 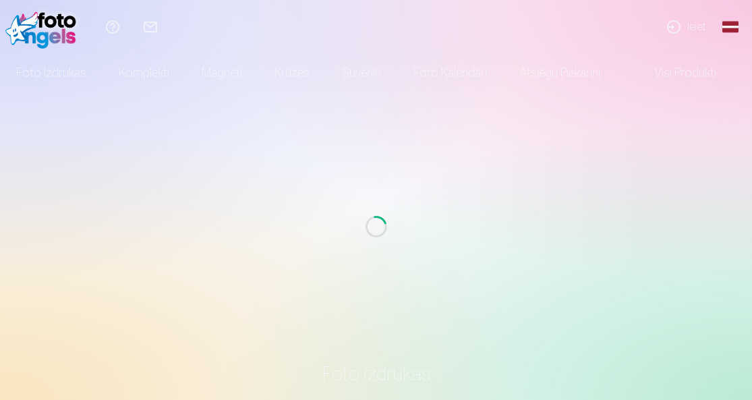 I want to click on a: Krūzes, so click(x=292, y=73).